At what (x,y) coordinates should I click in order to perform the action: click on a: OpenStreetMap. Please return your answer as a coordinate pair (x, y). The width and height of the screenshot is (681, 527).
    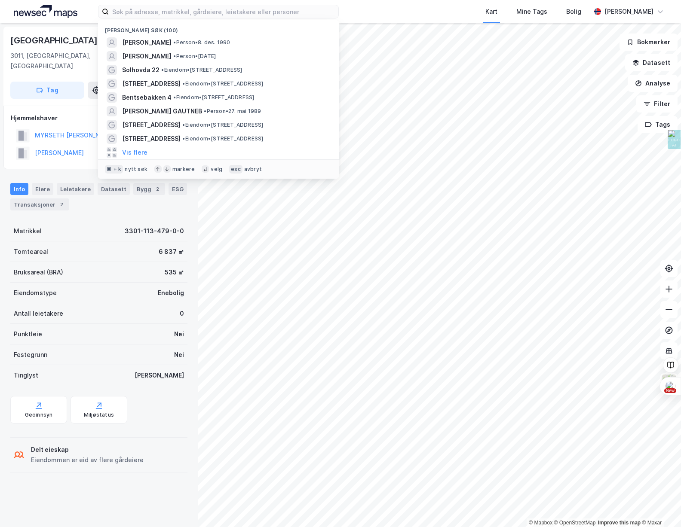
    Looking at the image, I should click on (575, 523).